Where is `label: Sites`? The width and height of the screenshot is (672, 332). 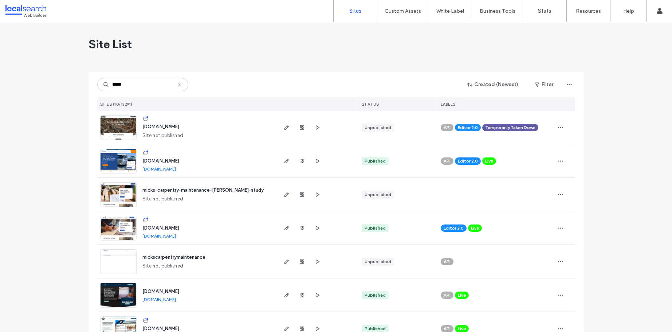 label: Sites is located at coordinates (356, 11).